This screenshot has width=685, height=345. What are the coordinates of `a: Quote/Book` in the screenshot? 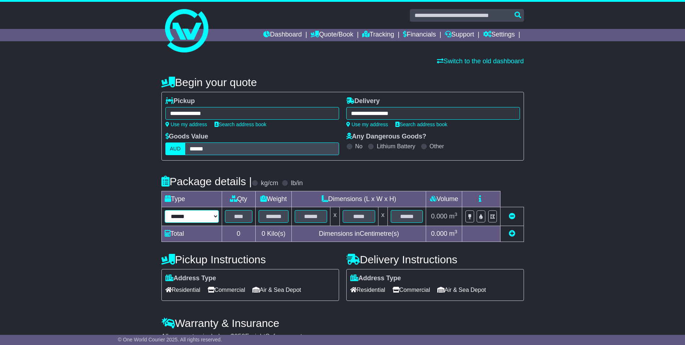 It's located at (332, 35).